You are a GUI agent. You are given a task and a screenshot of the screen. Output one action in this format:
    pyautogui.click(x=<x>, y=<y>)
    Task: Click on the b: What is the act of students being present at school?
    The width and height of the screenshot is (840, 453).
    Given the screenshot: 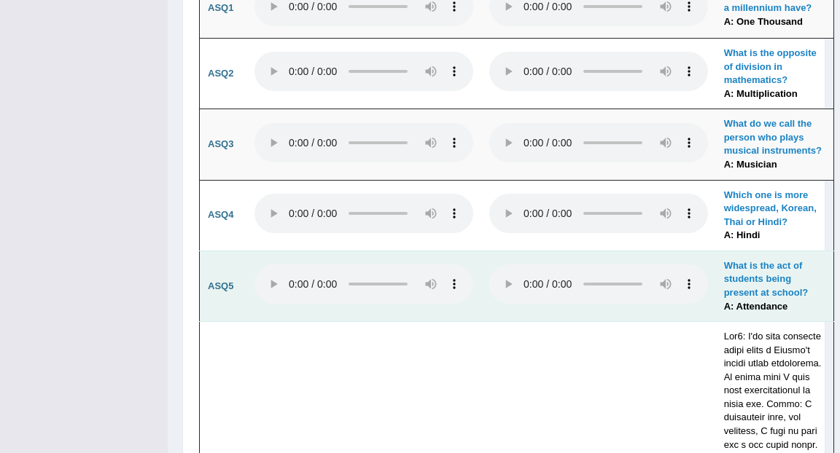 What is the action you would take?
    pyautogui.click(x=766, y=279)
    